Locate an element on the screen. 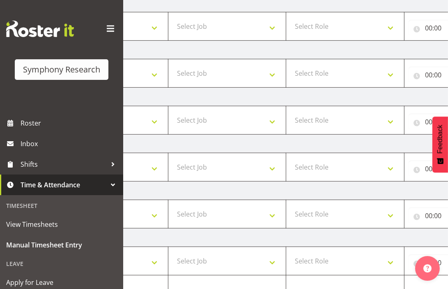 The width and height of the screenshot is (448, 289). span: Roster is located at coordinates (70, 123).